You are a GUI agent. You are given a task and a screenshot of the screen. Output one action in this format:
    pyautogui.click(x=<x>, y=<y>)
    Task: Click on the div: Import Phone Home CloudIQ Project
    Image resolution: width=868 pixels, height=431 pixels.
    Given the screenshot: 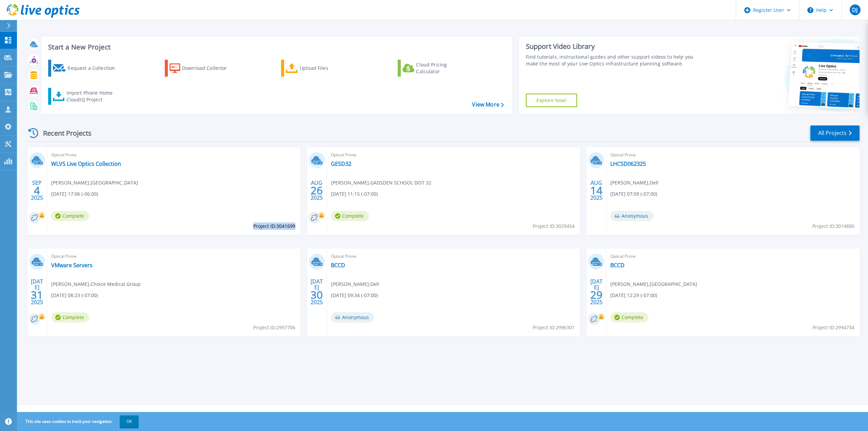 What is the action you would take?
    pyautogui.click(x=93, y=96)
    